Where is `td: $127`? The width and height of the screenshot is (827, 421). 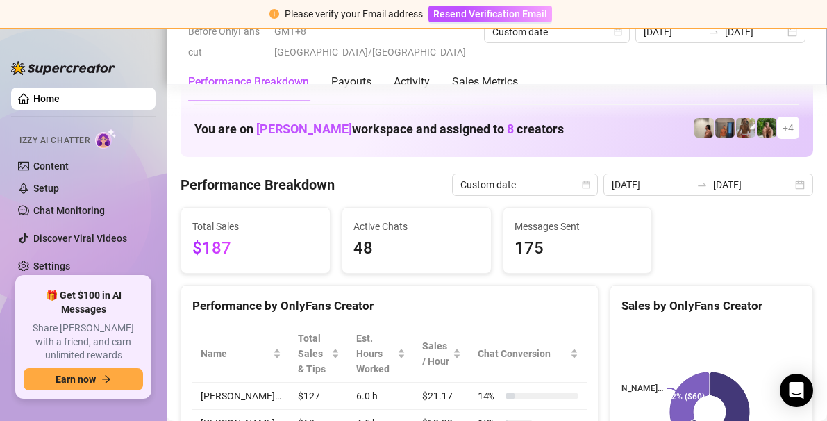 td: $127 is located at coordinates (319, 396).